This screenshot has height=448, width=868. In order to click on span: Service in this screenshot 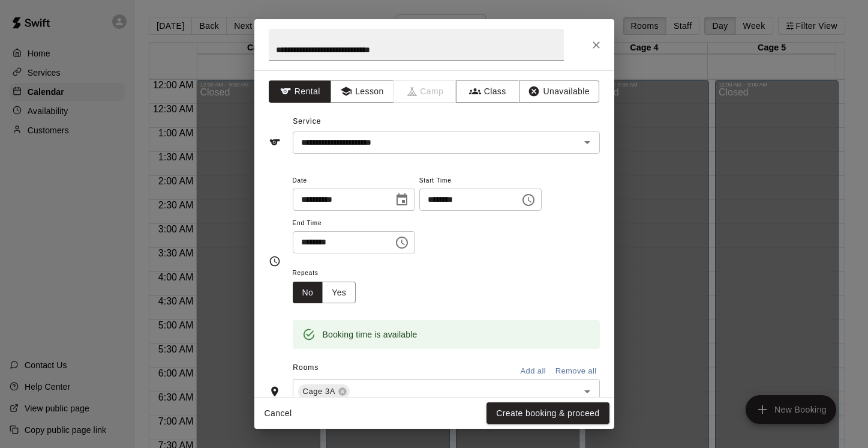, I will do `click(307, 121)`.